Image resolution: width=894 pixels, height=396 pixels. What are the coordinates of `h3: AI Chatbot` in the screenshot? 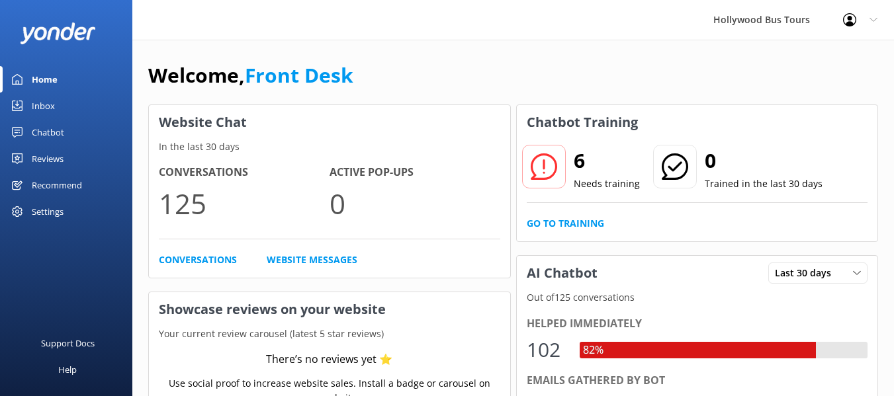 It's located at (562, 273).